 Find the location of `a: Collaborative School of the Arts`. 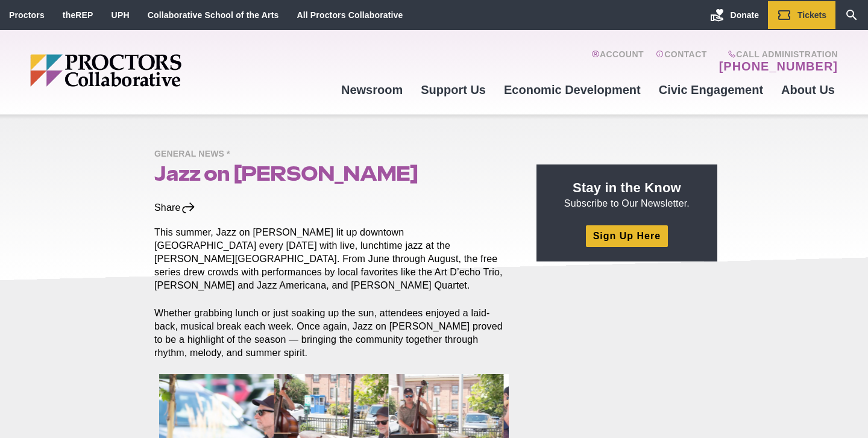

a: Collaborative School of the Arts is located at coordinates (214, 15).